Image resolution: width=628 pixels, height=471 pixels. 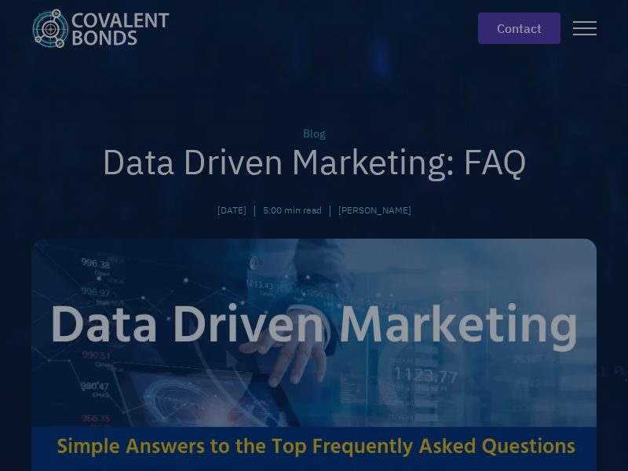 What do you see at coordinates (101, 28) in the screenshot?
I see `img: Covalent Bonds White / Teal Logo` at bounding box center [101, 28].